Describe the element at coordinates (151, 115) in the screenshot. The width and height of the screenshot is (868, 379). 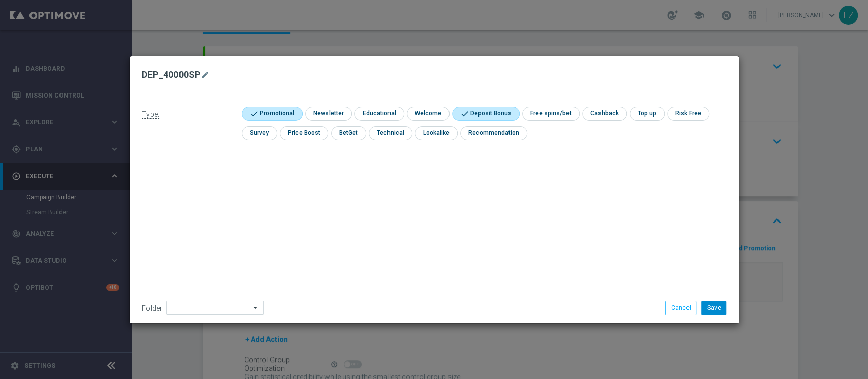
I see `span: Type:` at that location.